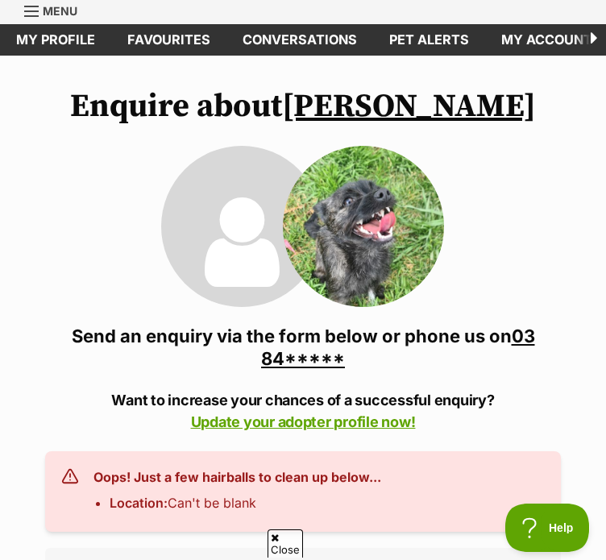  I want to click on strong: Location:, so click(139, 503).